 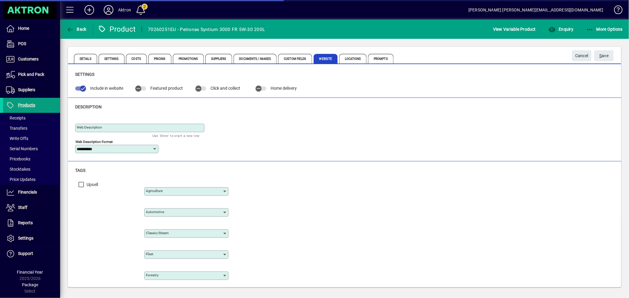 I want to click on a: Staff, so click(x=32, y=208).